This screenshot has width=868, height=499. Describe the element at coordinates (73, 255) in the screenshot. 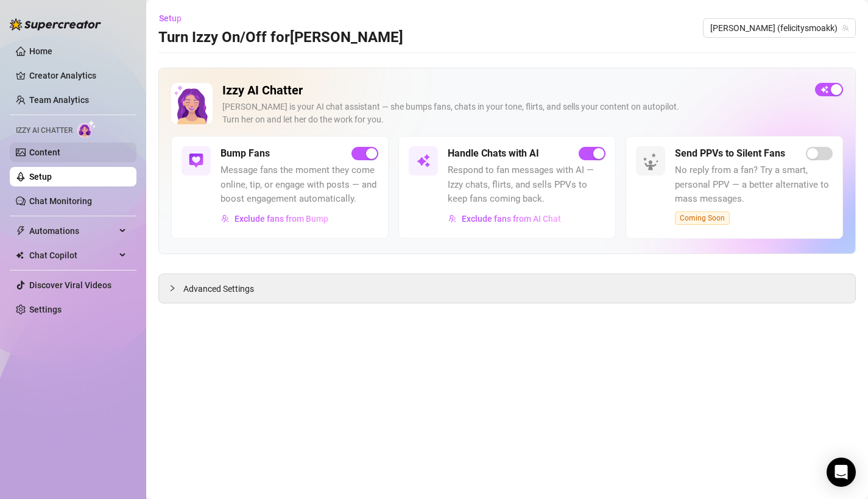

I see `span: Chat Copilot` at that location.